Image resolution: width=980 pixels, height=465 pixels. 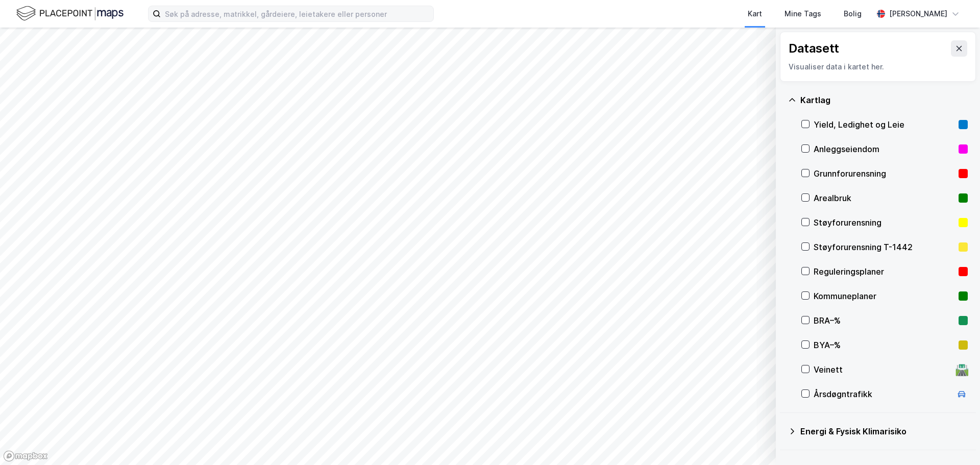 What do you see at coordinates (814, 48) in the screenshot?
I see `div: Datasett` at bounding box center [814, 48].